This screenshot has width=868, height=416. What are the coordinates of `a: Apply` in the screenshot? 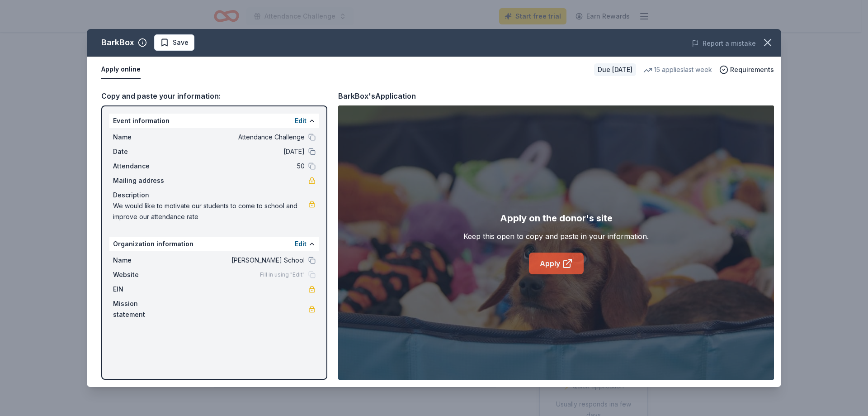 It's located at (556, 263).